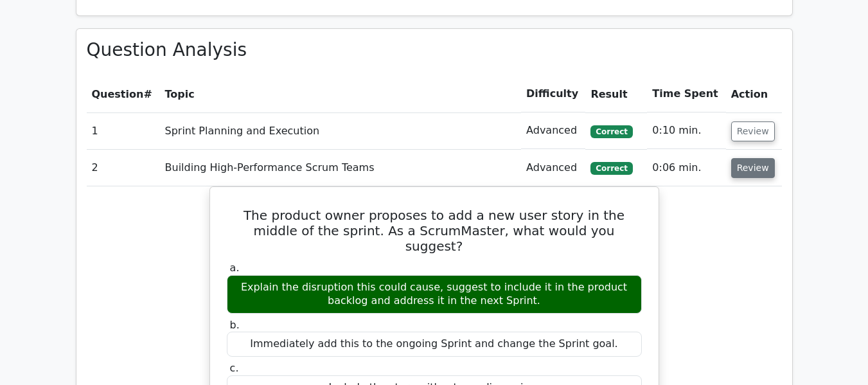  Describe the element at coordinates (434, 50) in the screenshot. I see `h3: Question Analysis` at that location.